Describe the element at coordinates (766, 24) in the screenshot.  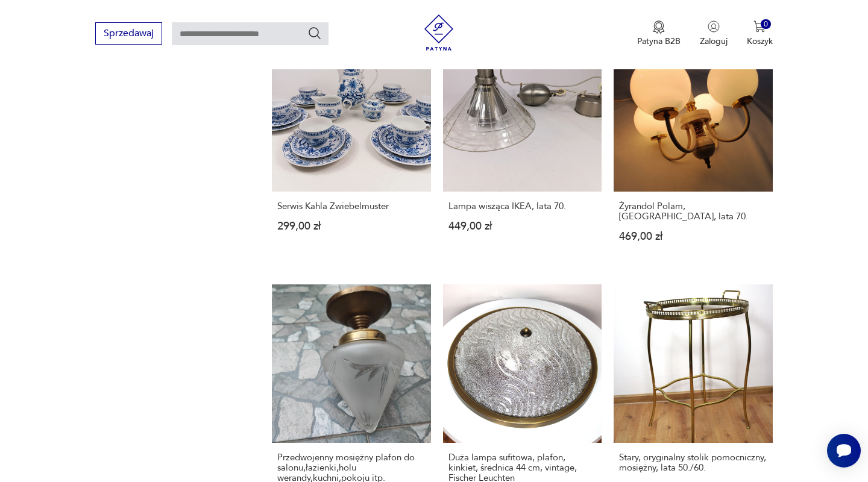
I see `div: 0` at that location.